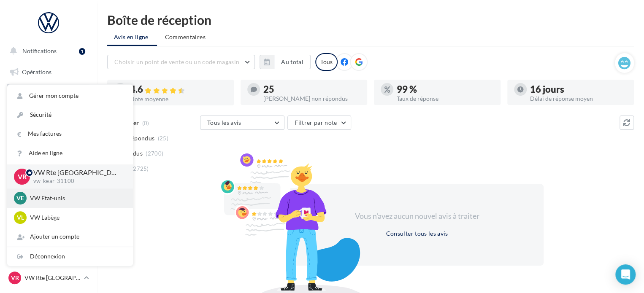  What do you see at coordinates (242, 123) in the screenshot?
I see `button: Tous les avis` at bounding box center [242, 123].